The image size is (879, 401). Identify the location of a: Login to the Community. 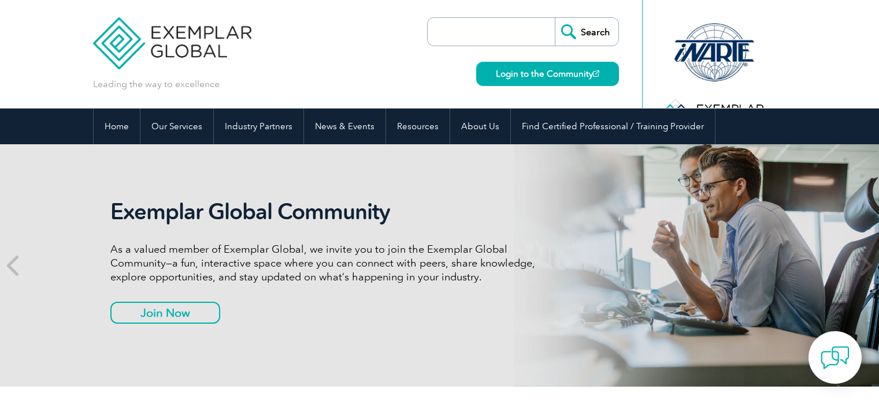
(547, 74).